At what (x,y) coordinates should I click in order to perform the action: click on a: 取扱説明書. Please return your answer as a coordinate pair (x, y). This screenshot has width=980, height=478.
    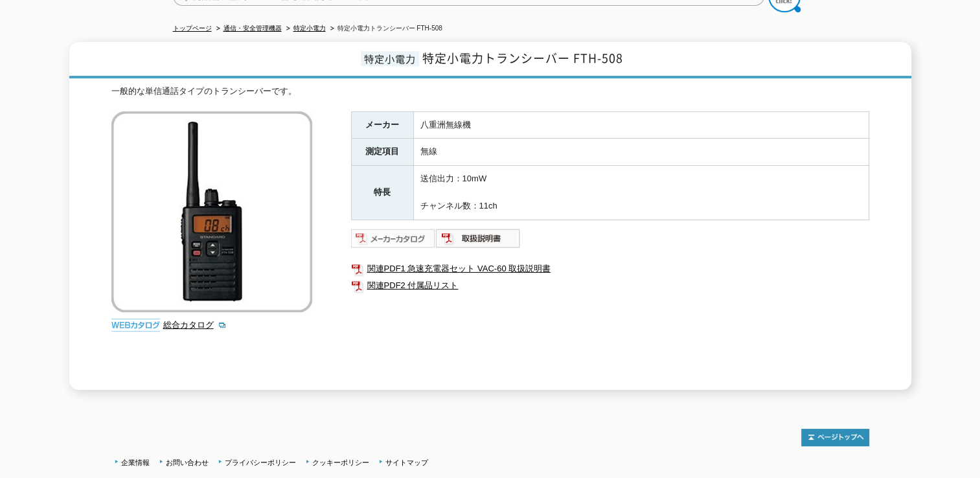
    Looking at the image, I should click on (478, 241).